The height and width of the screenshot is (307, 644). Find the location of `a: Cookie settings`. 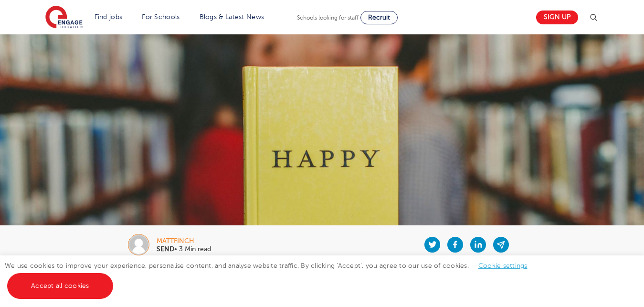

a: Cookie settings is located at coordinates (503, 265).